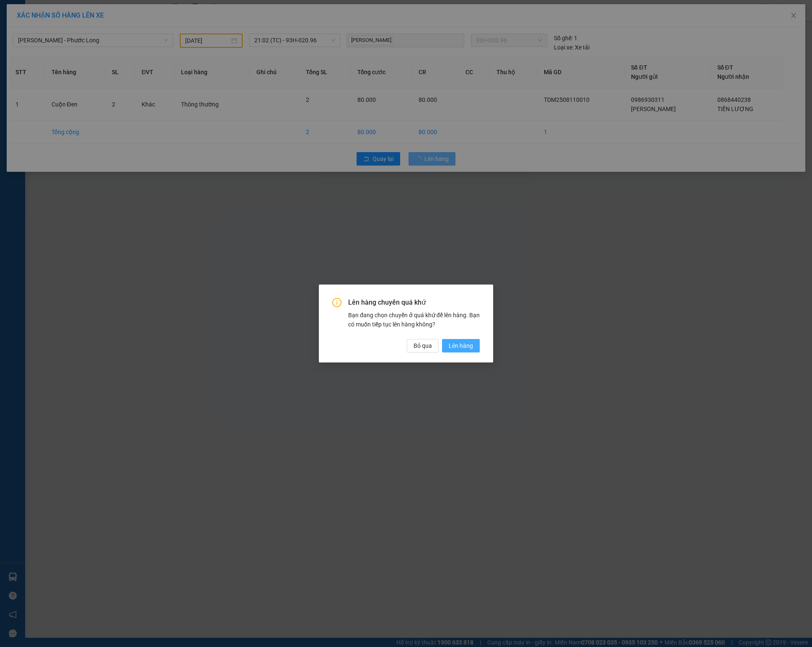 The height and width of the screenshot is (647, 812). I want to click on button: Bỏ qua, so click(423, 346).